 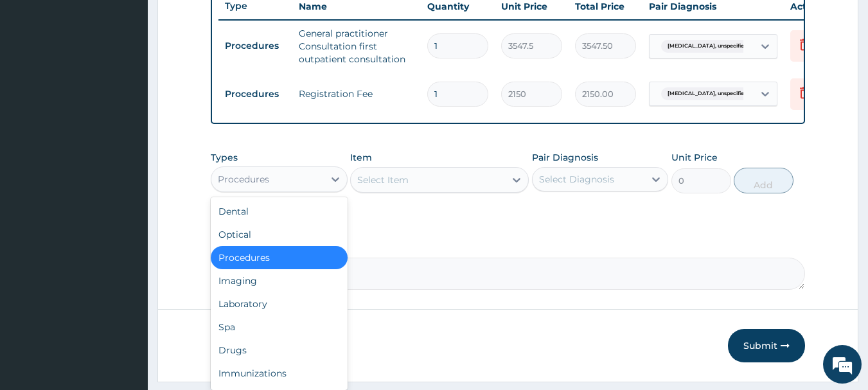 What do you see at coordinates (38, 80) in the screenshot?
I see `img: d_794563401_company_1708531726252_794563401` at bounding box center [38, 80].